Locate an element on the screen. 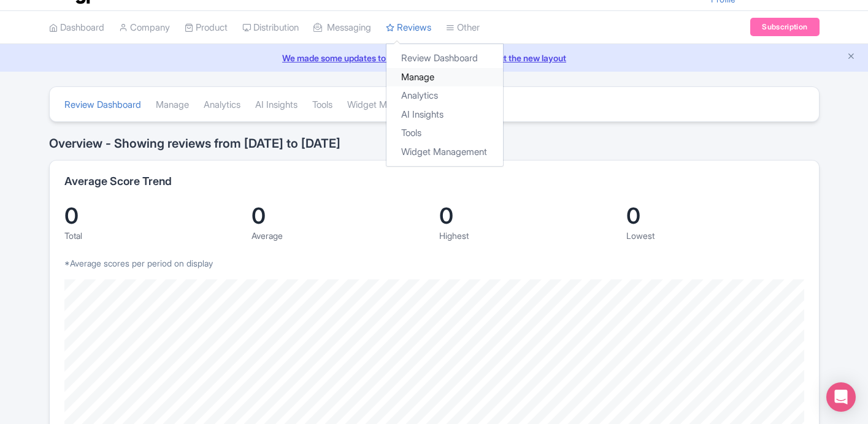 The height and width of the screenshot is (424, 868). div: Open Intercom Messenger is located at coordinates (841, 398).